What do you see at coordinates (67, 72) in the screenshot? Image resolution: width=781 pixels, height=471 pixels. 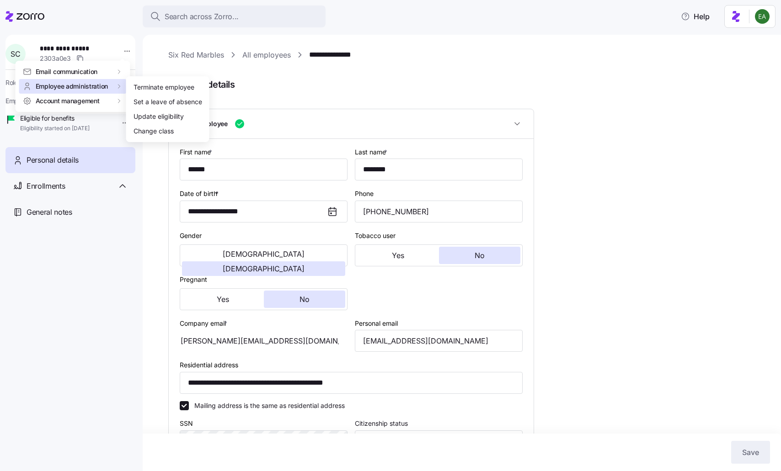 I see `span: Email communication` at bounding box center [67, 72].